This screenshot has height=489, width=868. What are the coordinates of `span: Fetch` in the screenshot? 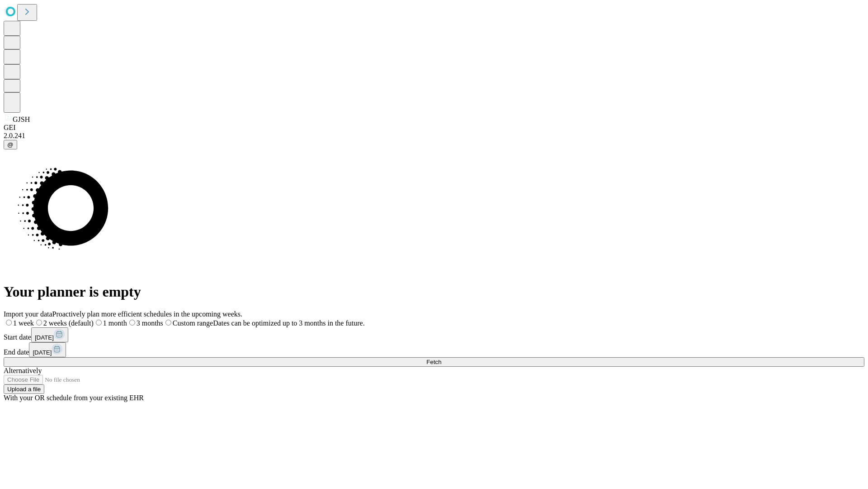 It's located at (434, 361).